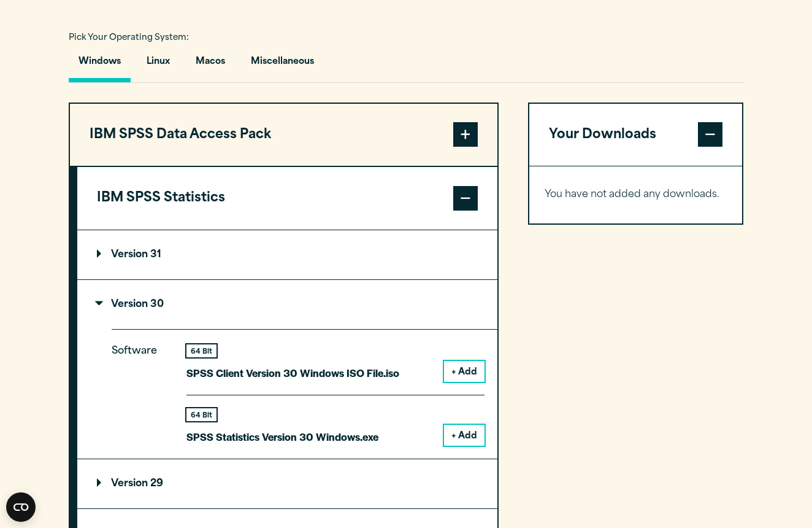 The image size is (812, 528). Describe the element at coordinates (287, 304) in the screenshot. I see `summary: Version 30` at that location.